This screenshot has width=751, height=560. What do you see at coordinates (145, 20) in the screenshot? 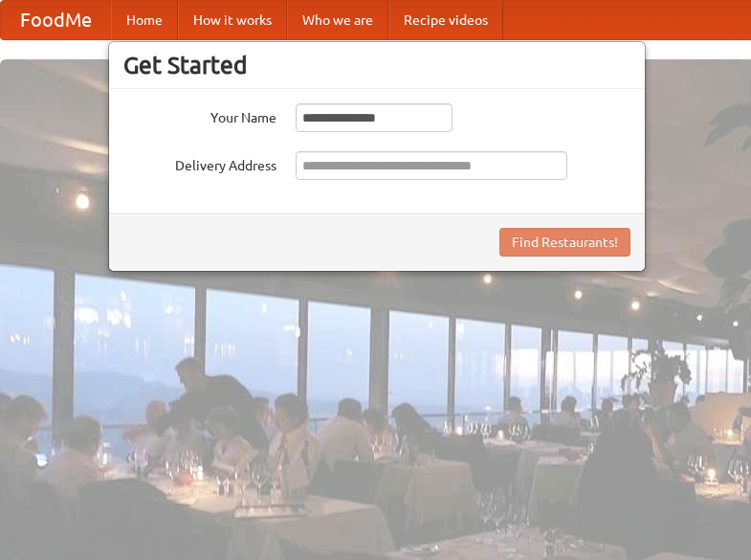
I see `a: Home` at bounding box center [145, 20].